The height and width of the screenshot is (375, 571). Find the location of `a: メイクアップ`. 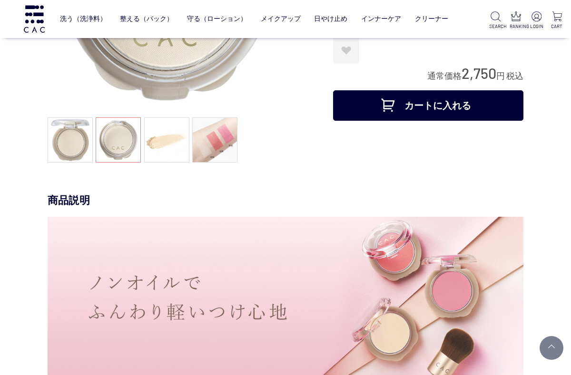

a: メイクアップ is located at coordinates (281, 19).